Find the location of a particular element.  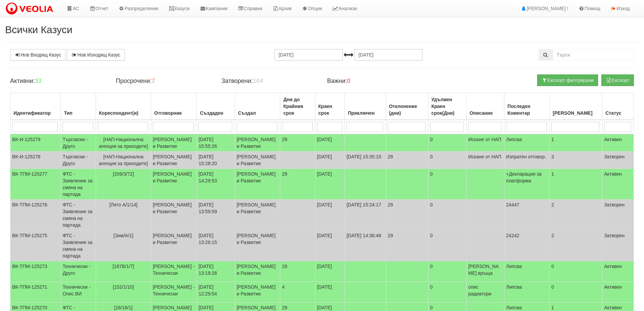

span: [16/16/1] is located at coordinates (123, 308).